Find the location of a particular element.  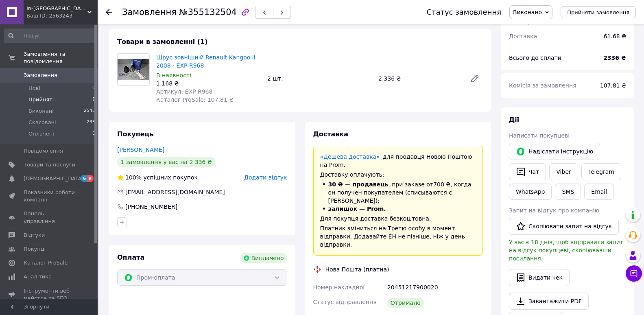

span: Покупець is located at coordinates (136, 134).